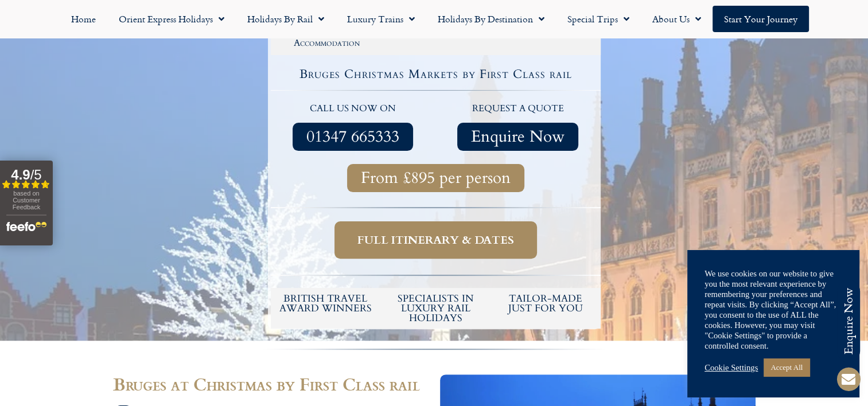 The image size is (868, 406). I want to click on h2: 3 nights / 4 days, so click(436, 34).